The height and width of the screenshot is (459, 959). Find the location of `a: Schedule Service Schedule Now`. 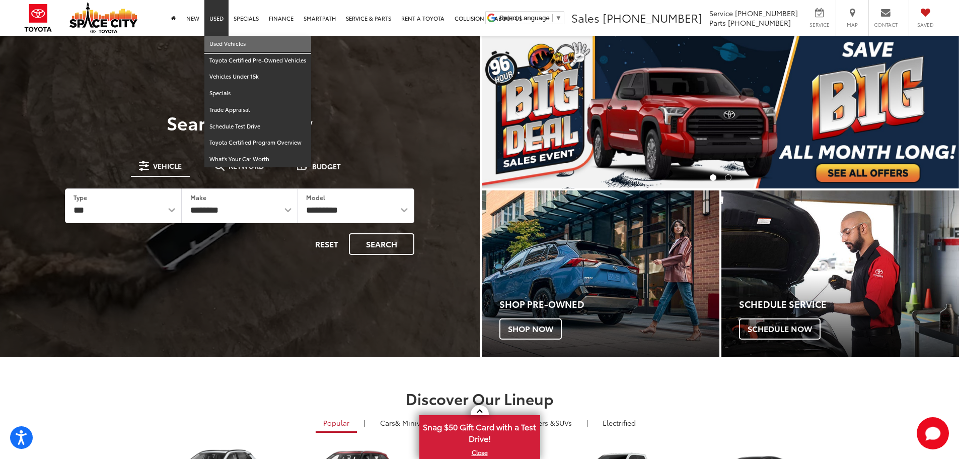

a: Schedule Service Schedule Now is located at coordinates (840, 273).